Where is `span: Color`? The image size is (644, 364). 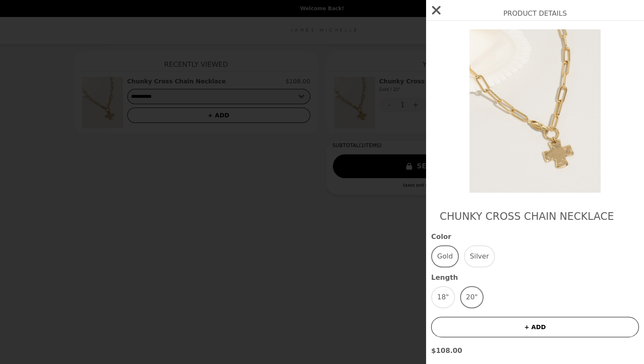
span: Color is located at coordinates (534, 236).